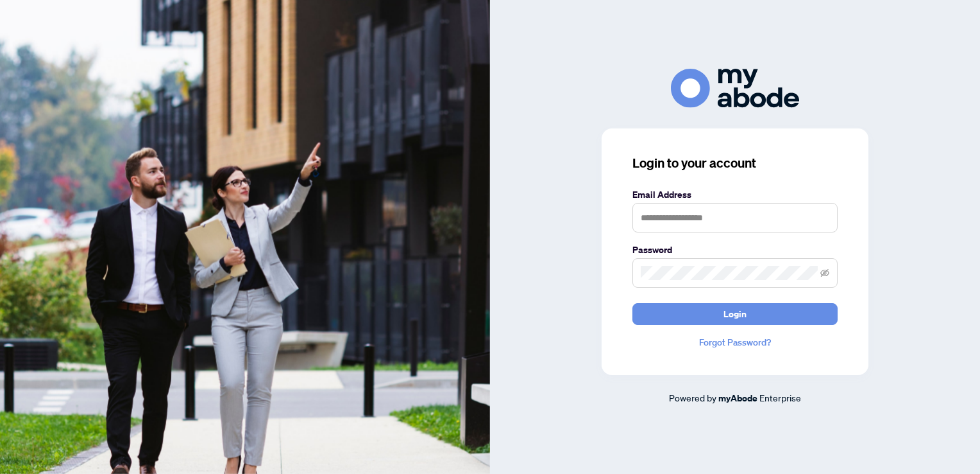  What do you see at coordinates (736, 342) in the screenshot?
I see `a: Forgot Password?` at bounding box center [736, 342].